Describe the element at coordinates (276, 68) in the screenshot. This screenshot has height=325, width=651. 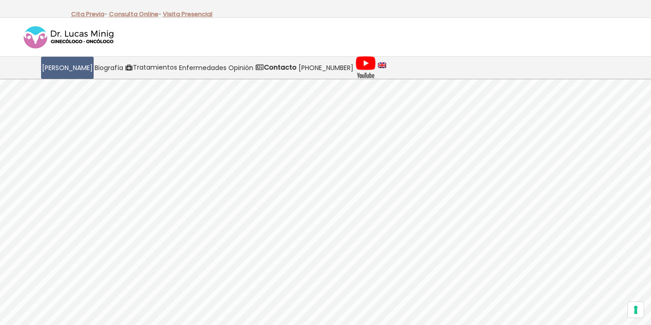
I see `a: Contacto` at that location.